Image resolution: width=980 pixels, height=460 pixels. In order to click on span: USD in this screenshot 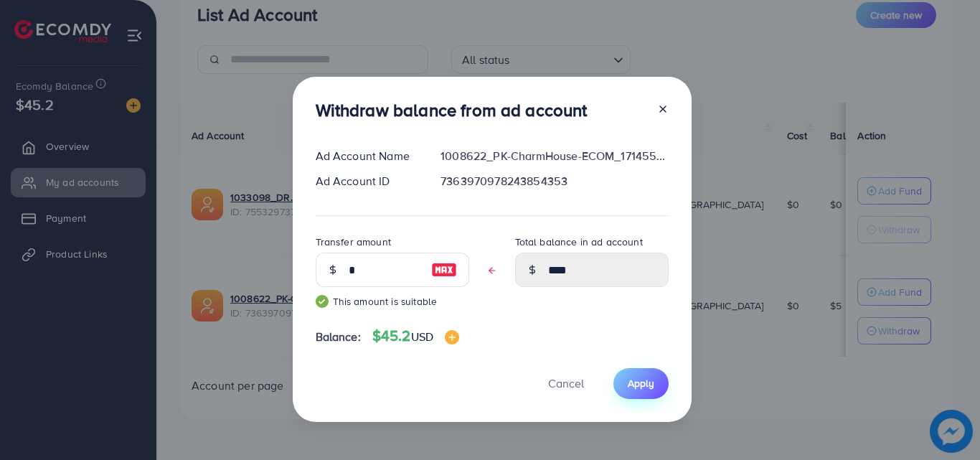, I will do `click(422, 336)`.